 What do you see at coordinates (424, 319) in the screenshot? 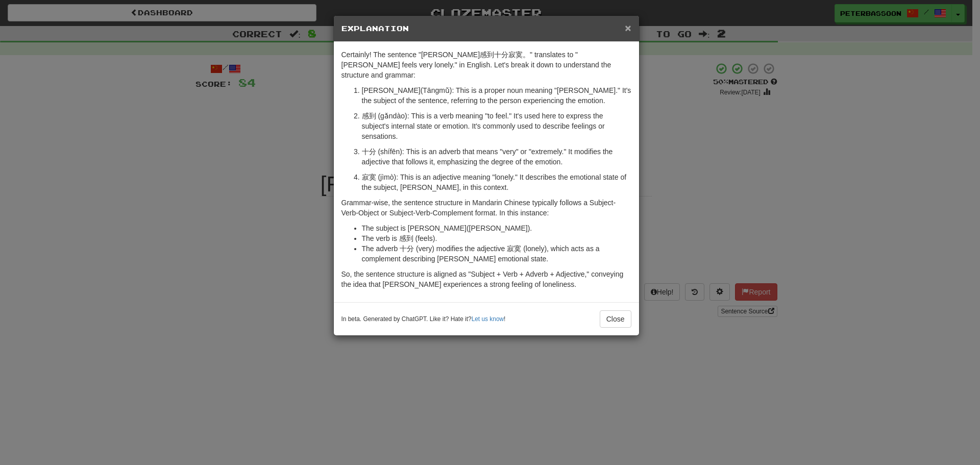
I see `small: In beta. Generated by ChatGPT. Like it? Hate it? !` at bounding box center [424, 319].